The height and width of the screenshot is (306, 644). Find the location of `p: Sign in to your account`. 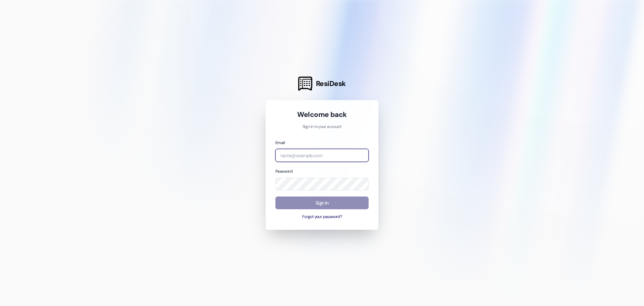

p: Sign in to your account is located at coordinates (322, 127).